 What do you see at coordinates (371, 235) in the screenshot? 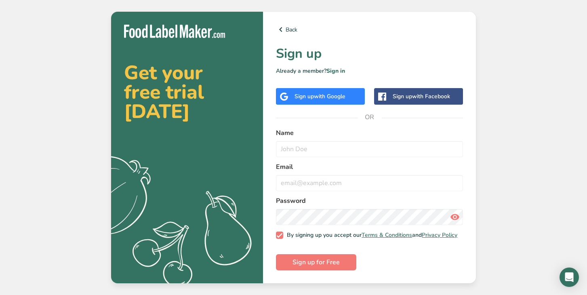
I see `span: By signing up you accept our and` at bounding box center [371, 235].